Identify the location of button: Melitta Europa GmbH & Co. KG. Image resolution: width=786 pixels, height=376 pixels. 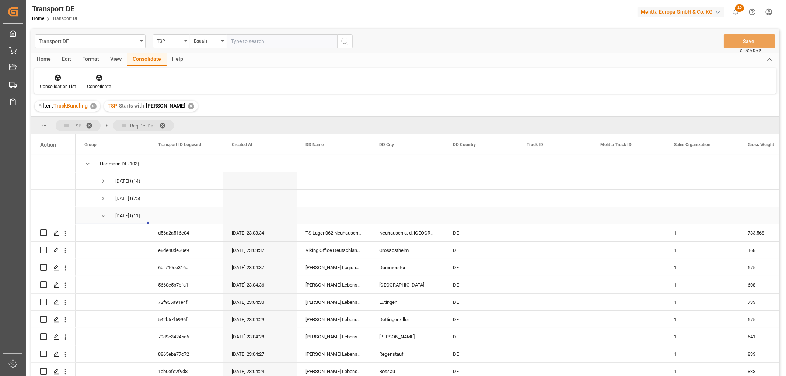
(683, 12).